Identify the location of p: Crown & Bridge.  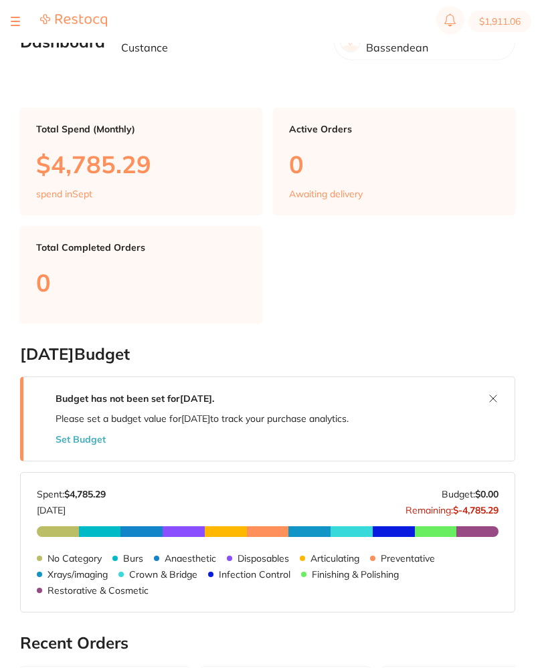
(163, 575).